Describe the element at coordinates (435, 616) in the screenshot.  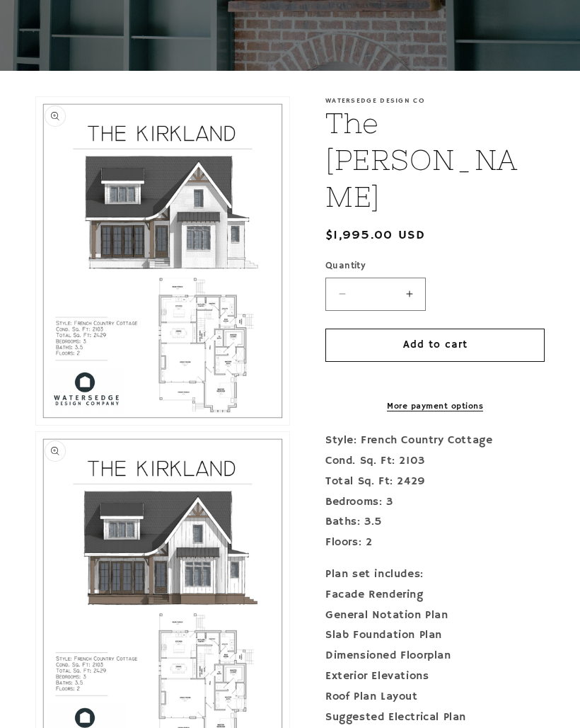
I see `div: General Notation Plan` at that location.